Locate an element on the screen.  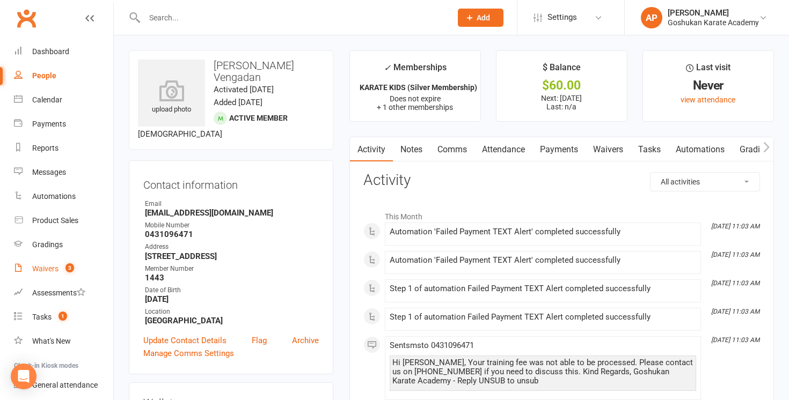
a: Update Contact Details is located at coordinates (185, 341).